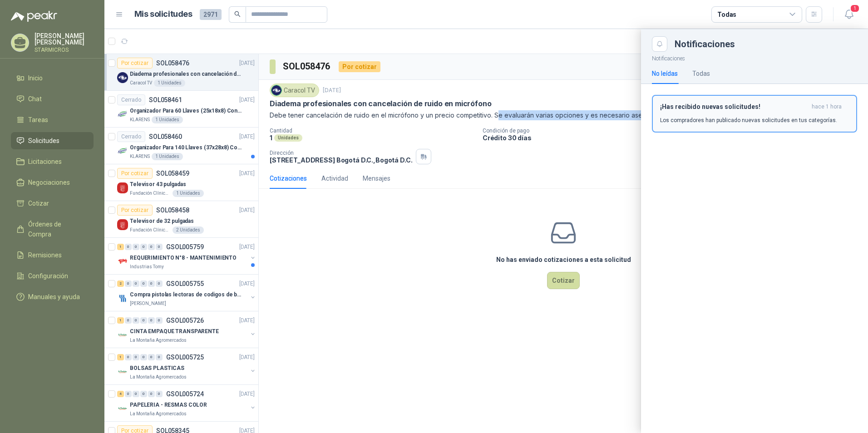 The image size is (868, 433). Describe the element at coordinates (665, 74) in the screenshot. I see `div: No leídas` at that location.